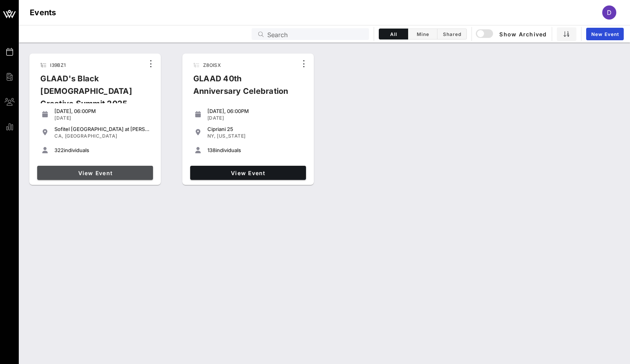 The width and height of the screenshot is (630, 364). Describe the element at coordinates (211, 150) in the screenshot. I see `span: 138` at that location.